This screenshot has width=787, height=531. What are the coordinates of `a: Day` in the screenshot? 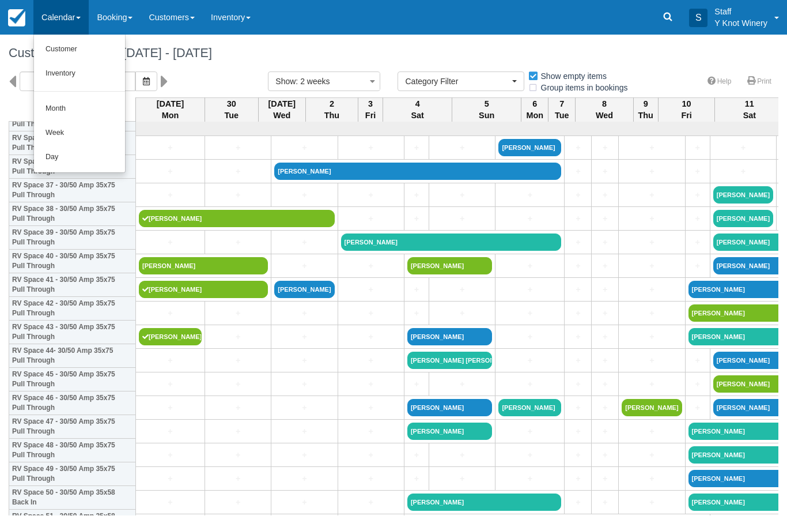 It's located at (80, 157).